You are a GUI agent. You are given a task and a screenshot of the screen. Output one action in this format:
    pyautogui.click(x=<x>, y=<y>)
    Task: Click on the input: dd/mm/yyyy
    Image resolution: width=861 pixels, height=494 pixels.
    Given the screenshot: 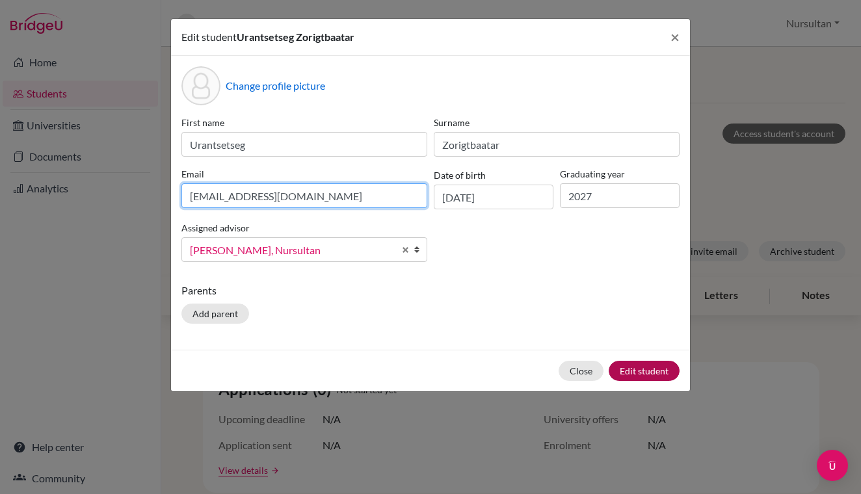 What is the action you would take?
    pyautogui.click(x=493, y=197)
    